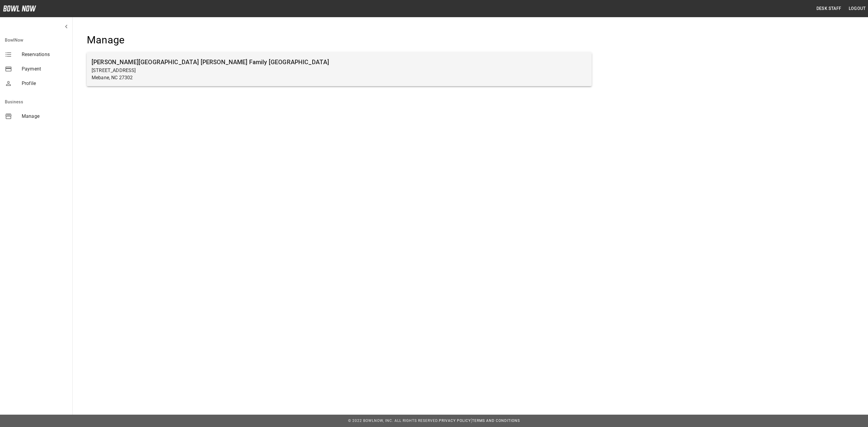 The width and height of the screenshot is (868, 427). What do you see at coordinates (44, 55) in the screenshot?
I see `span: Reservations` at bounding box center [44, 55].